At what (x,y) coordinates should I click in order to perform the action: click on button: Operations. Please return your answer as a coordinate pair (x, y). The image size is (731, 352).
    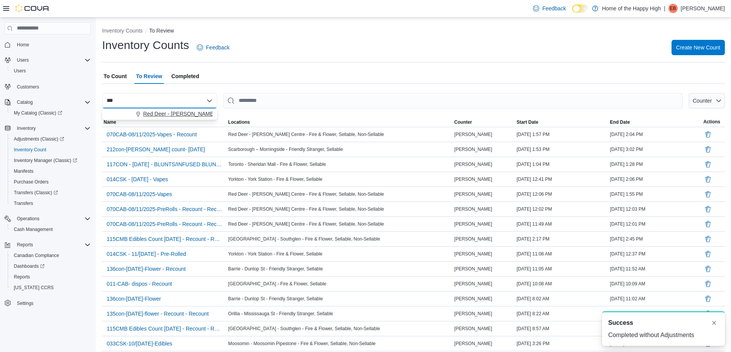
    Looking at the image, I should click on (48, 219).